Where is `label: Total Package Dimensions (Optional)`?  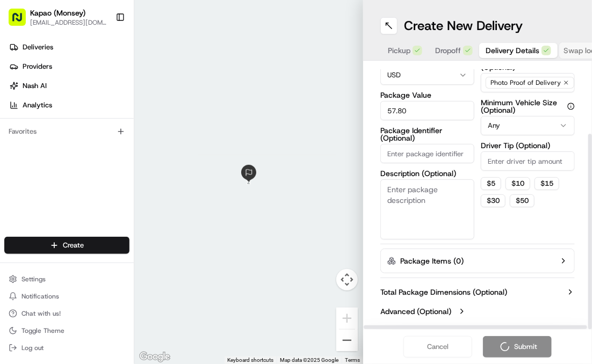
label: Total Package Dimensions (Optional) is located at coordinates (444, 292).